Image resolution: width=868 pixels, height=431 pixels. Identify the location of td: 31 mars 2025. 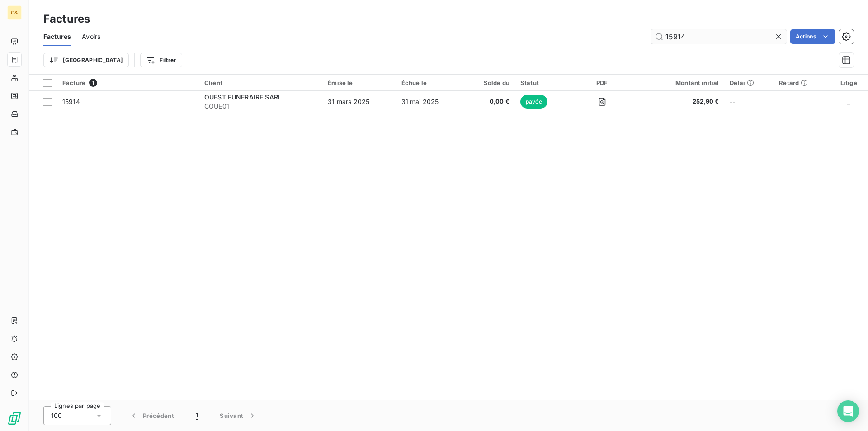
(359, 102).